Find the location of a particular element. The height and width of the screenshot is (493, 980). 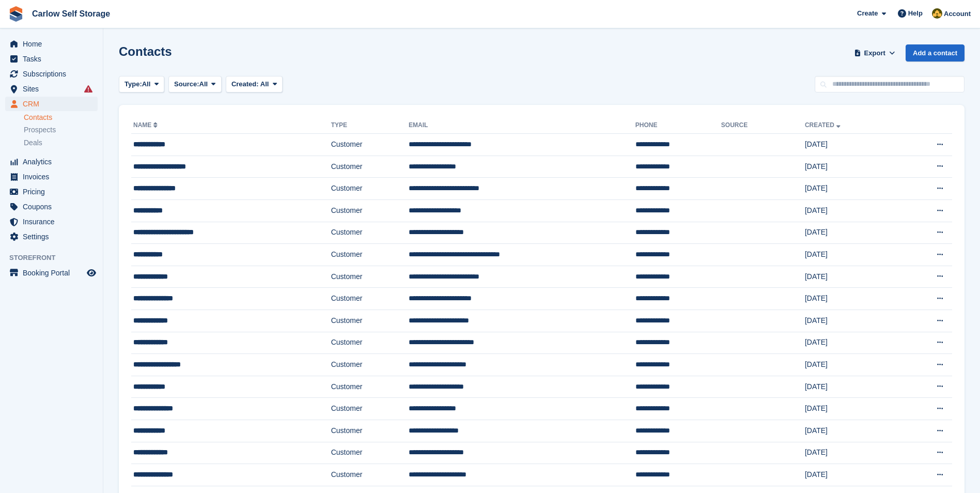

a: Created is located at coordinates (823, 125).